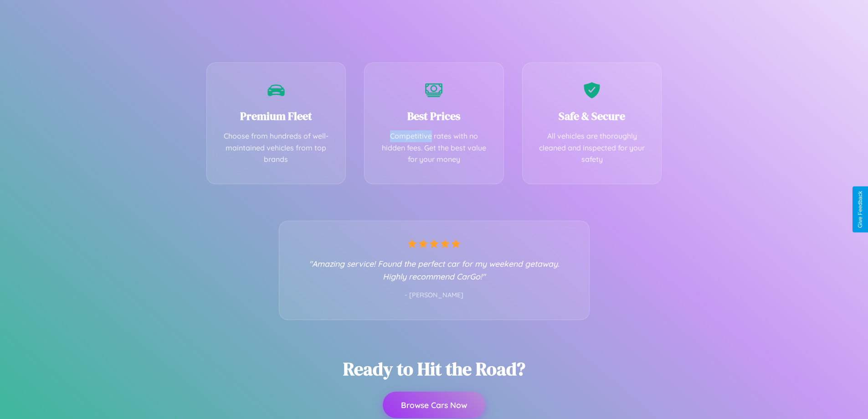 The image size is (868, 419). I want to click on h3: Premium Fleet, so click(276, 116).